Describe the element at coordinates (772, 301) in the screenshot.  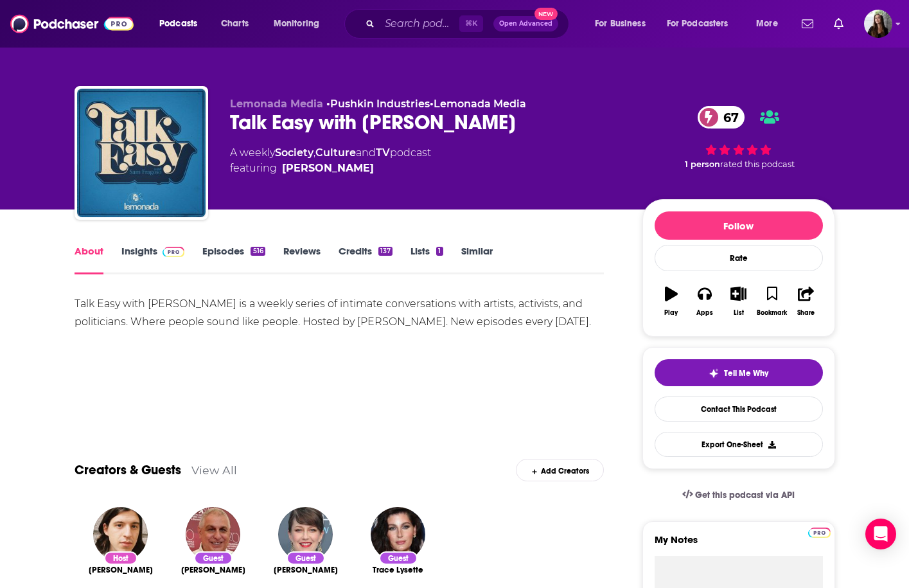
I see `button: Bookmark` at that location.